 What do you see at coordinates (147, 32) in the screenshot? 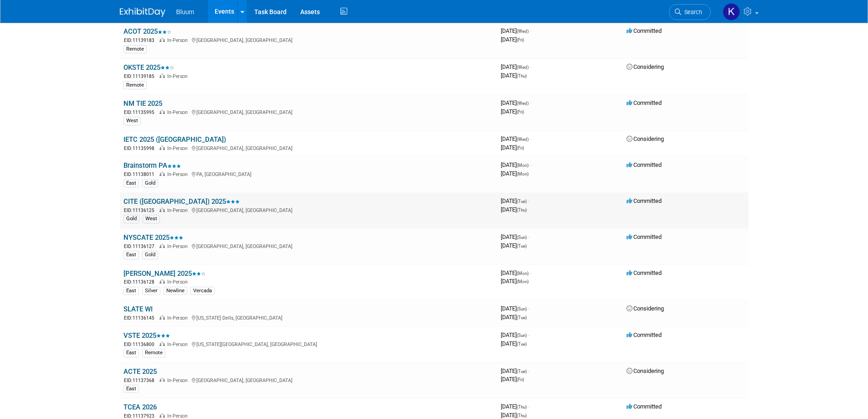
I see `a: ACOT 2025` at bounding box center [147, 32].